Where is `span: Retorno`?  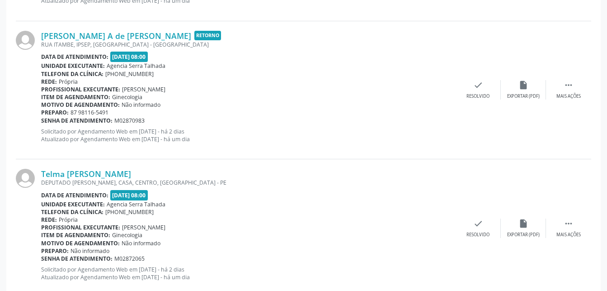 span: Retorno is located at coordinates (207, 35).